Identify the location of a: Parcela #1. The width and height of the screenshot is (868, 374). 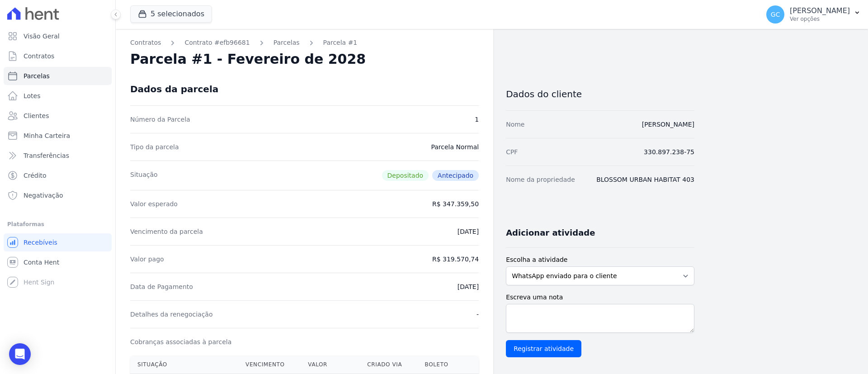
(340, 42).